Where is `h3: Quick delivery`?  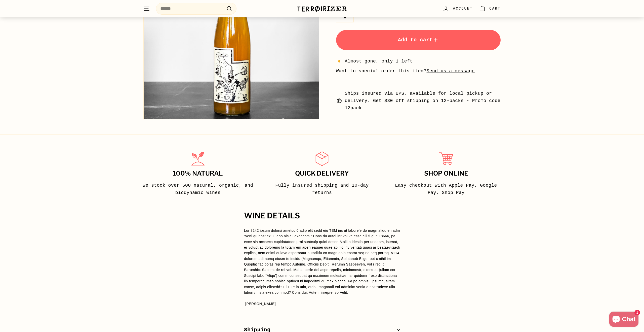
h3: Quick delivery is located at coordinates (322, 173).